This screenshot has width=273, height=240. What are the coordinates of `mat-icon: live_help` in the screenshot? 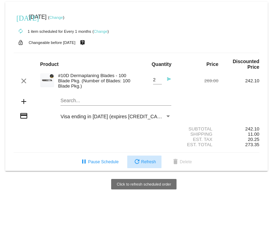 It's located at (82, 43).